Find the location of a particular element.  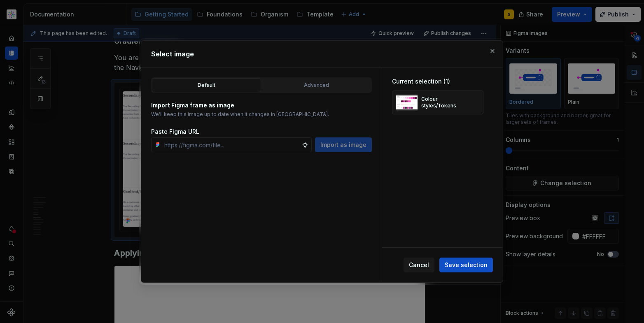

p: Import Figma frame as image is located at coordinates (262, 106).